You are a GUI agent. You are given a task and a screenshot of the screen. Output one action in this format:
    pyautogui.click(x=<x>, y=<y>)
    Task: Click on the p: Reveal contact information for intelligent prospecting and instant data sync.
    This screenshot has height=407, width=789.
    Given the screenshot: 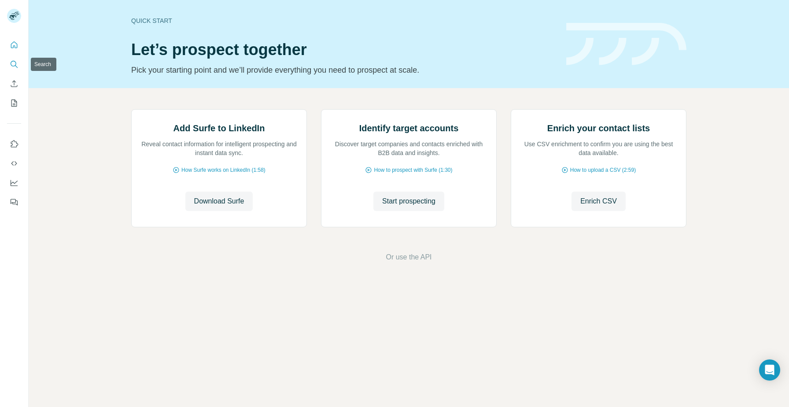 What is the action you would take?
    pyautogui.click(x=219, y=148)
    